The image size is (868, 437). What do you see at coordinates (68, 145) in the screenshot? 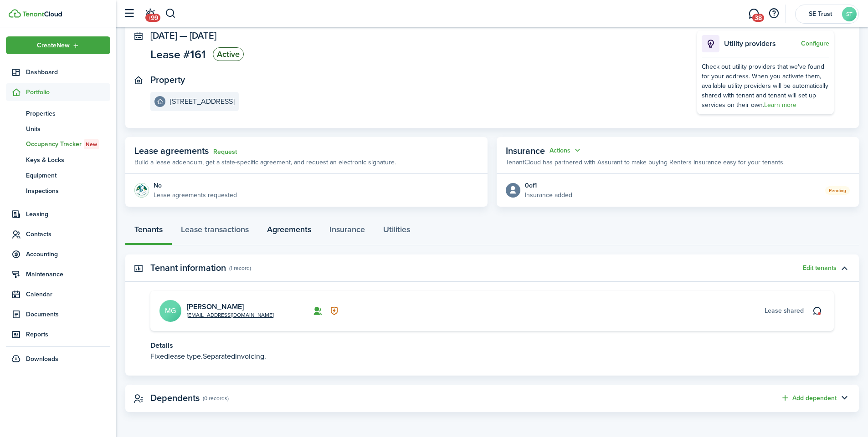
I see `span: Occupancy Tracker` at bounding box center [68, 145].